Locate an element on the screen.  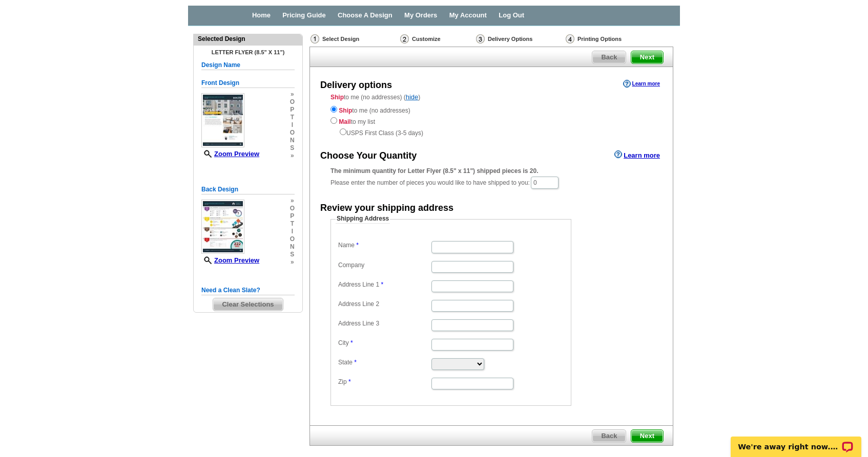
div: to me (no addresses) to my list is located at coordinates (491, 121).